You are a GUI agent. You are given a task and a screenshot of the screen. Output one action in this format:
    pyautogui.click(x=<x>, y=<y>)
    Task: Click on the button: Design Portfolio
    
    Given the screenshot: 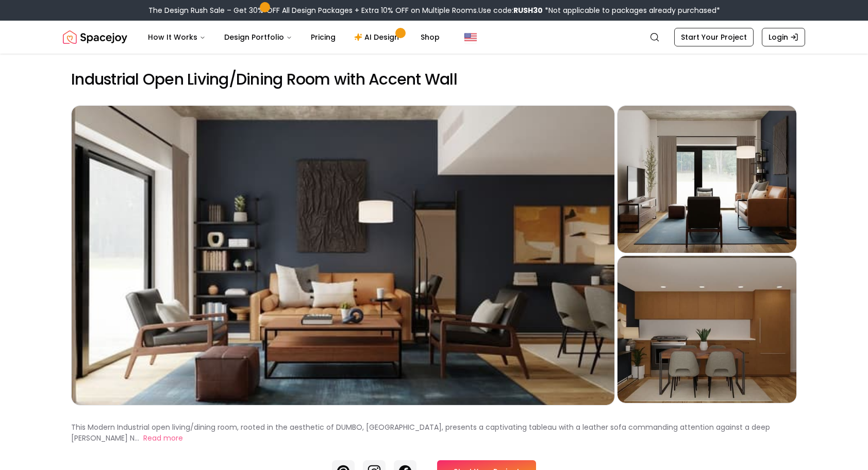 What is the action you would take?
    pyautogui.click(x=258, y=37)
    